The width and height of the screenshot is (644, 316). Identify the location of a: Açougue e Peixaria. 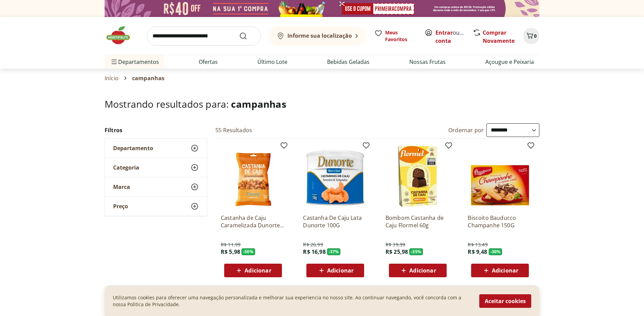
(510, 62).